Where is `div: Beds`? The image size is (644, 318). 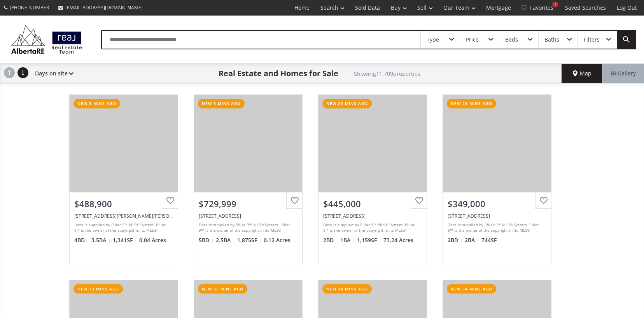
div: Beds is located at coordinates (511, 39).